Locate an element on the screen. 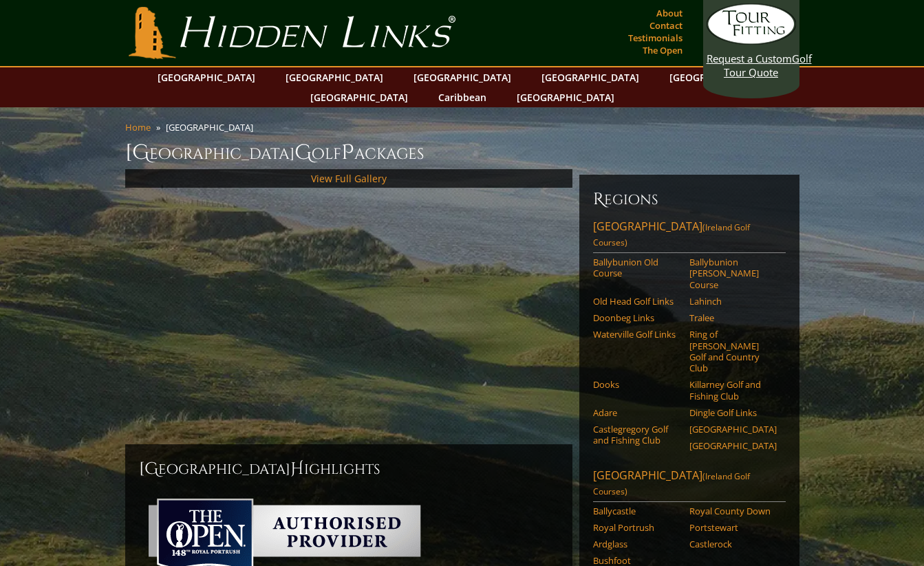 This screenshot has height=566, width=924. a: Home is located at coordinates (137, 127).